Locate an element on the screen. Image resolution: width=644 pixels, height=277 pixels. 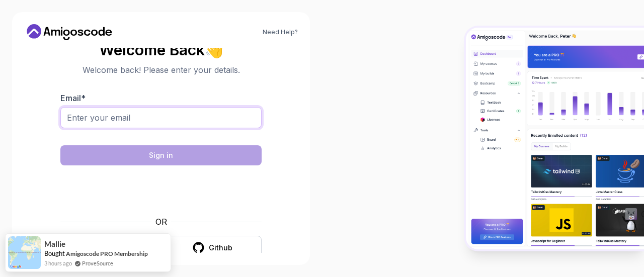
button: Github is located at coordinates (212, 247).